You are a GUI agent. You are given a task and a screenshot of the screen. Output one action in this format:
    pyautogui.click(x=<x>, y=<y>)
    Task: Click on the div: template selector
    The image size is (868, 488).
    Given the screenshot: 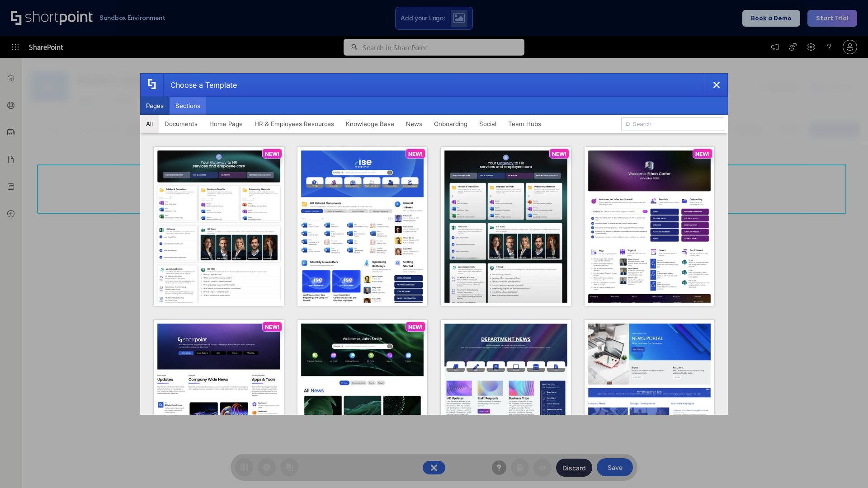 What is the action you would take?
    pyautogui.click(x=434, y=244)
    